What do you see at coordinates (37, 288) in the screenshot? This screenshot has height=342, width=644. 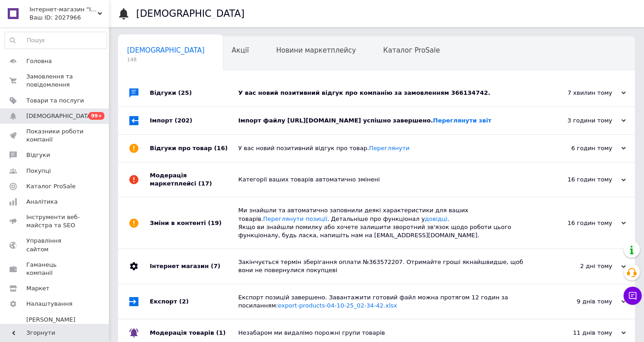 I see `span: Маркет` at bounding box center [37, 288].